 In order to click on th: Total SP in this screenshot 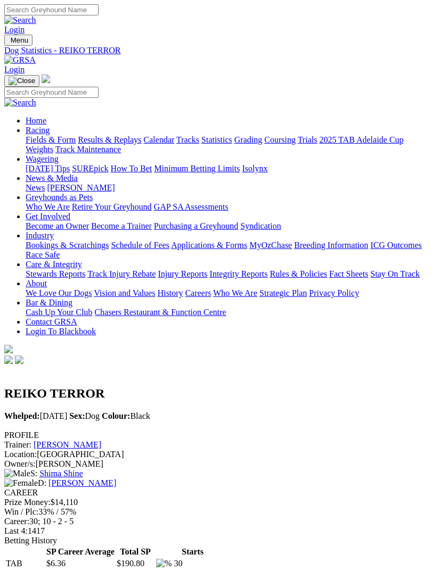, I will do `click(135, 552)`.